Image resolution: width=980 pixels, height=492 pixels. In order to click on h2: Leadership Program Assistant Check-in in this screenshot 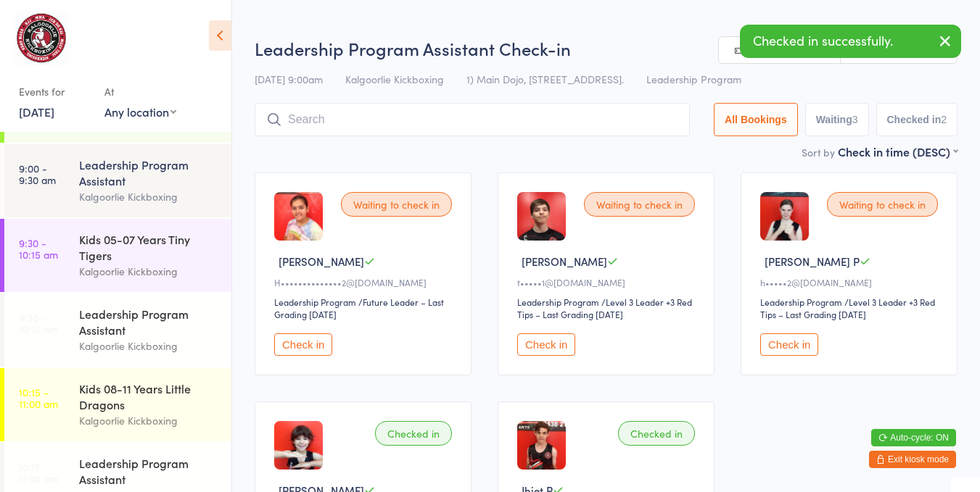, I will do `click(605, 48)`.